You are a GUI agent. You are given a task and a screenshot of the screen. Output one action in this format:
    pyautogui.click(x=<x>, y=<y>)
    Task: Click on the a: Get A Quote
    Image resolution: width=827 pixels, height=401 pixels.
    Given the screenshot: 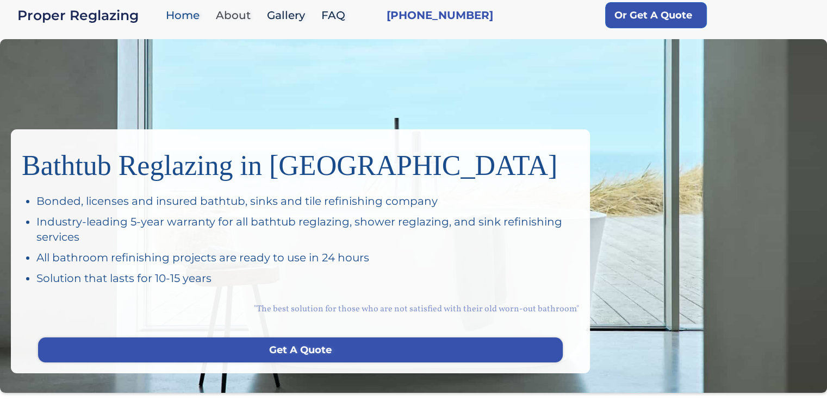 What is the action you would take?
    pyautogui.click(x=300, y=350)
    